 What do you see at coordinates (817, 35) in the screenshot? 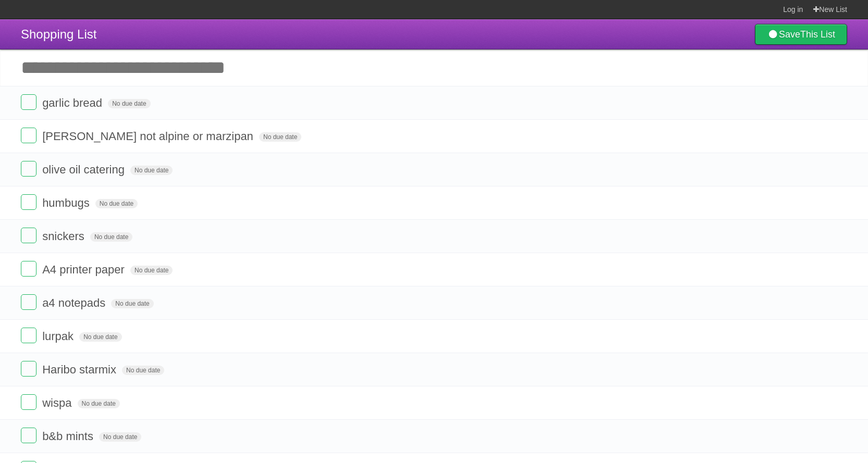
I see `b: This List` at bounding box center [817, 35].